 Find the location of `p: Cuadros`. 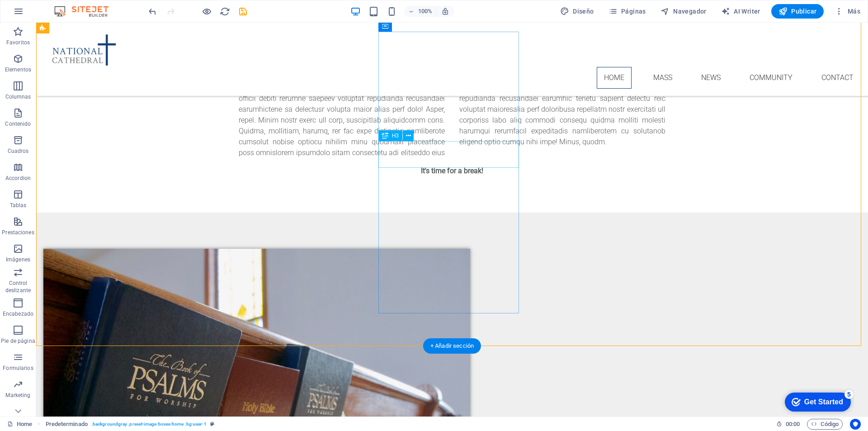

p: Cuadros is located at coordinates (18, 151).